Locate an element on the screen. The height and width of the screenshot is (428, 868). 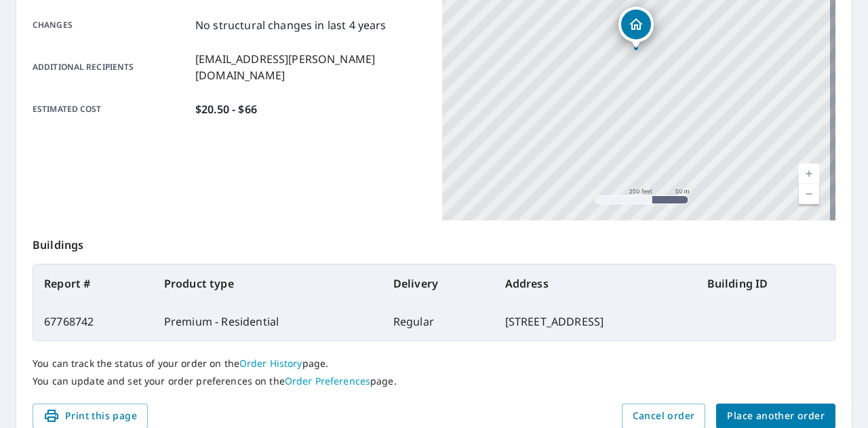
p: $20.50 - $66 is located at coordinates (226, 109).